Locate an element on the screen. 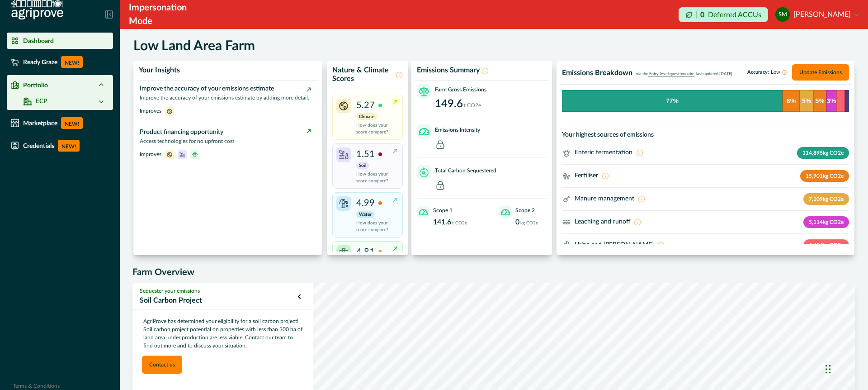  span: Entry-level questionnaire is located at coordinates (671, 74).